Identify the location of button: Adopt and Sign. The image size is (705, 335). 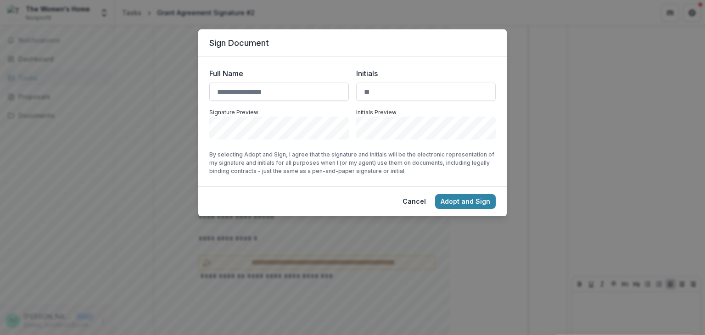
(466, 202).